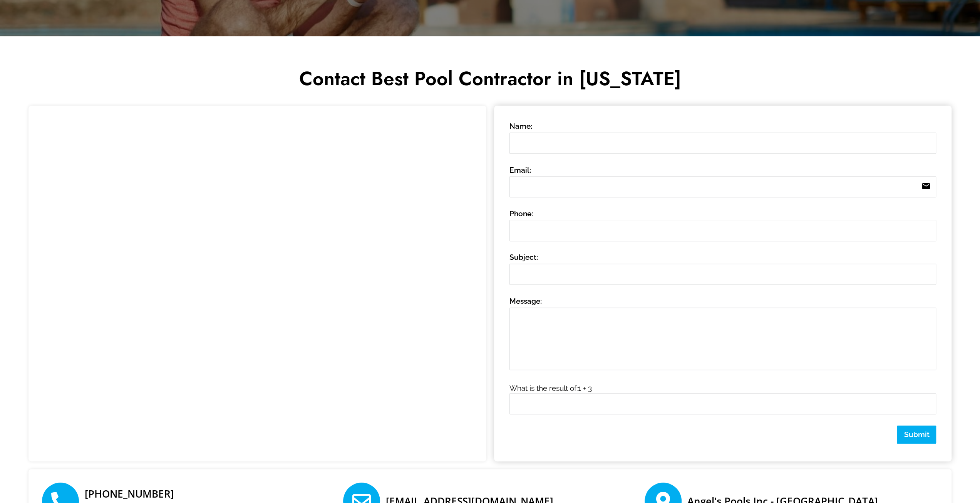  Describe the element at coordinates (521, 214) in the screenshot. I see `span: Phone:` at that location.